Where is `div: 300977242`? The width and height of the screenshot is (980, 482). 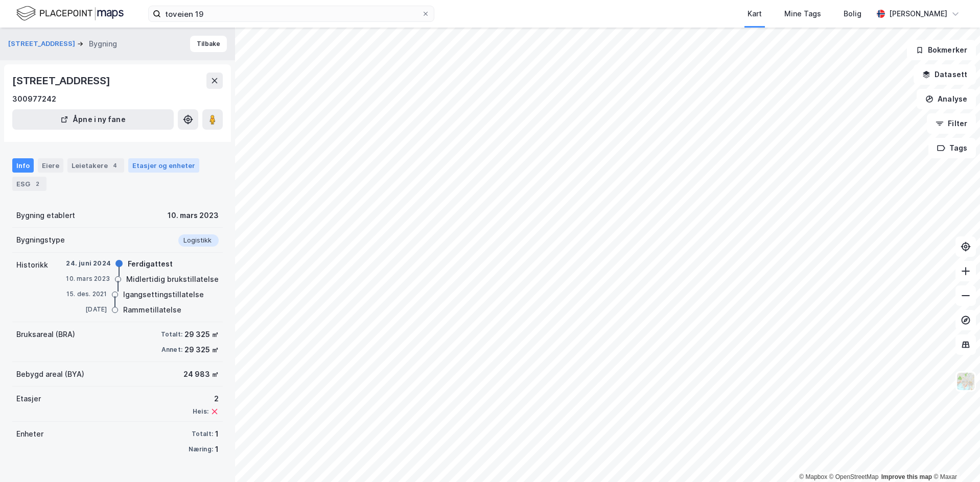 div: 300977242 is located at coordinates (34, 99).